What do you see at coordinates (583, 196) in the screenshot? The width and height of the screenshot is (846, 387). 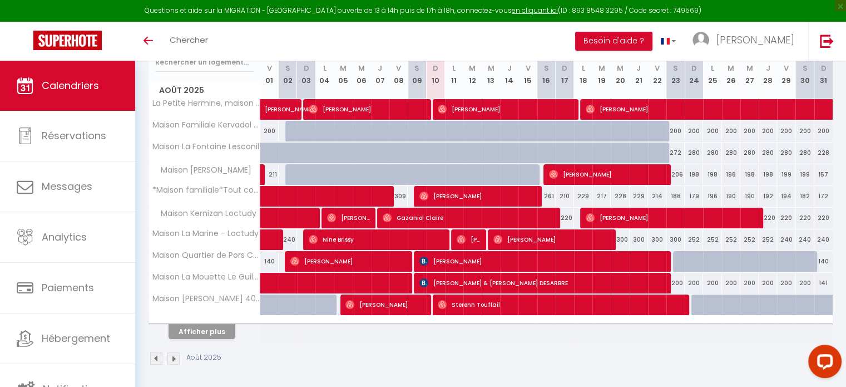 I see `div: 229` at bounding box center [583, 196].